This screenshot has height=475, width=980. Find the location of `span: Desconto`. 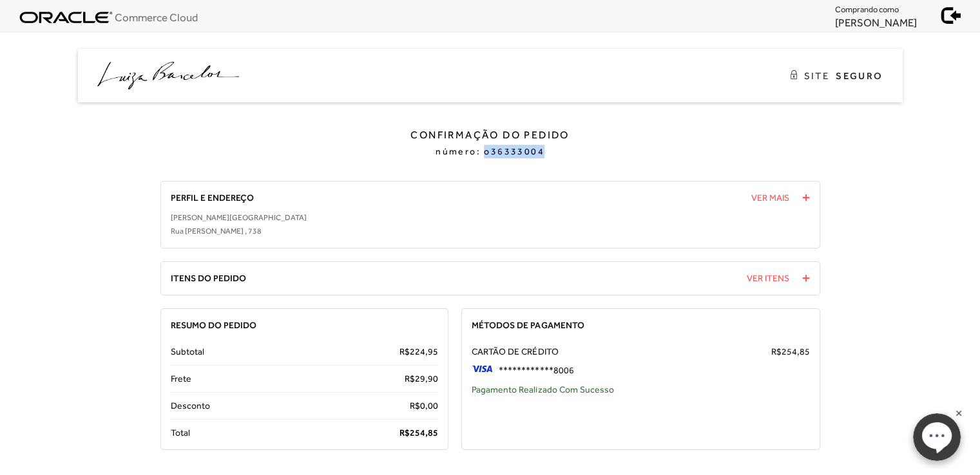

span: Desconto is located at coordinates (190, 406).